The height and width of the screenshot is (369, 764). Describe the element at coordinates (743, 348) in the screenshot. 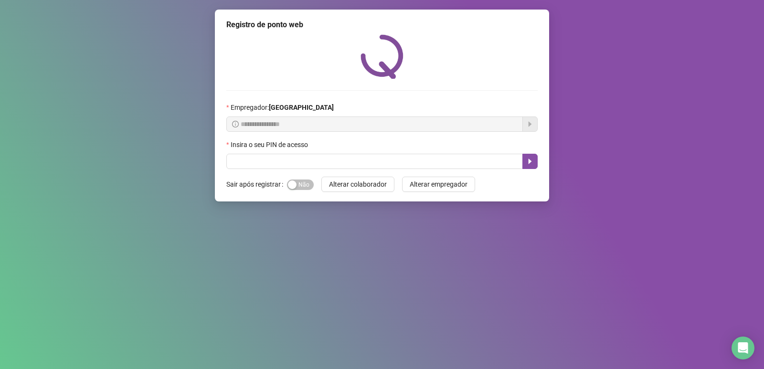

I see `div: Open Intercom Messenger` at that location.